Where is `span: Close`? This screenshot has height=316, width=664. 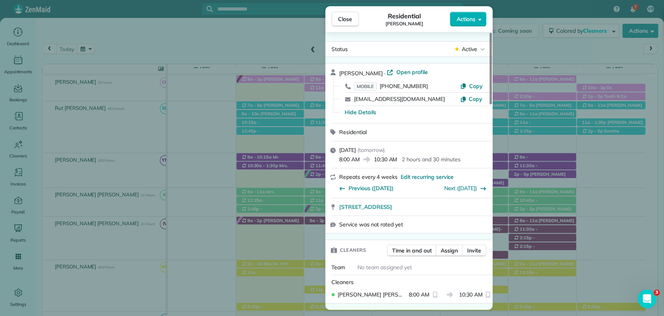 span: Close is located at coordinates (345, 19).